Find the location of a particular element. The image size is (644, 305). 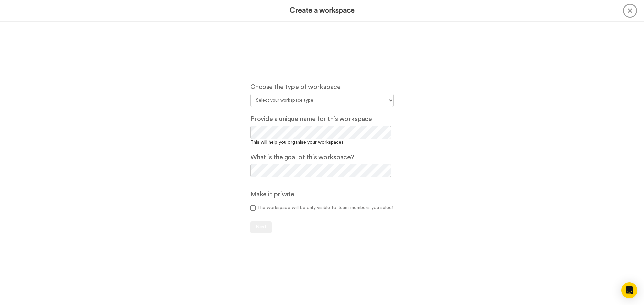

button: Next is located at coordinates (261, 227).